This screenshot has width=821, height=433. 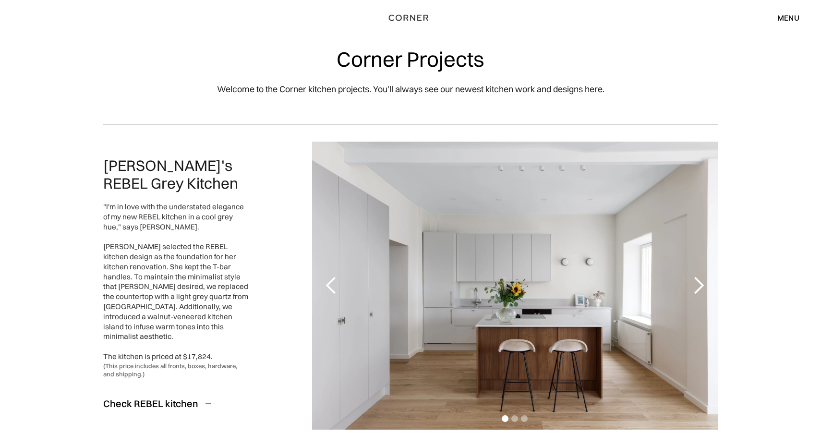 I want to click on div: Show slide 1 of 3, so click(x=505, y=419).